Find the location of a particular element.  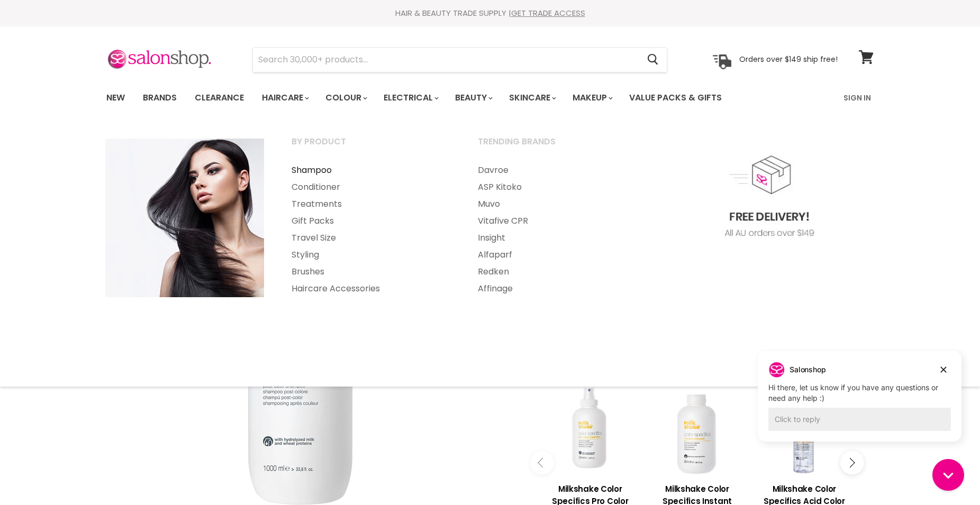

a: Conditioner is located at coordinates (370, 187).